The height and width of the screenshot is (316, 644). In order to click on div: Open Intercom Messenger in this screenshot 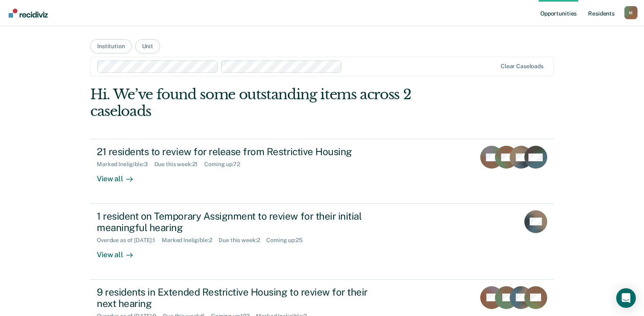, I will do `click(626, 298)`.